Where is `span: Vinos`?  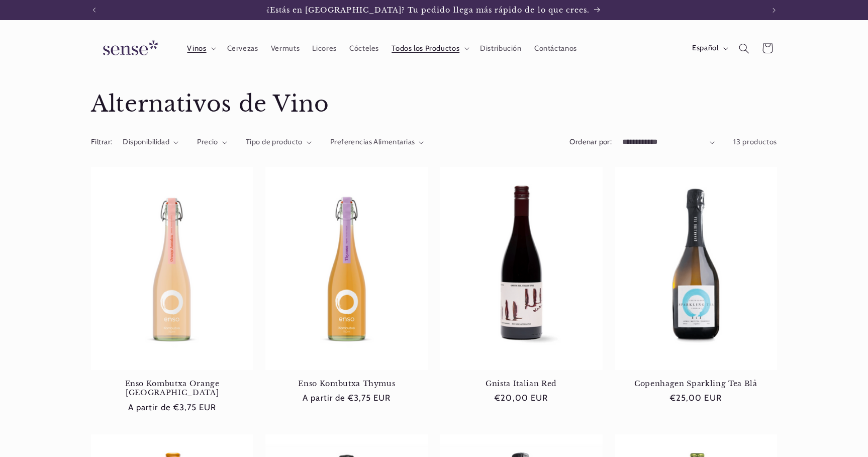
span: Vinos is located at coordinates (196, 48).